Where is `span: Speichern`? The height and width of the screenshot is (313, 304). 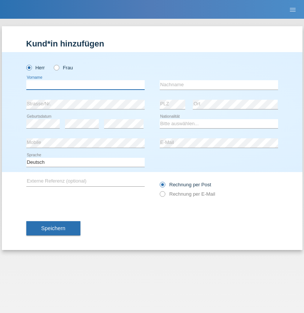 span: Speichern is located at coordinates (53, 229).